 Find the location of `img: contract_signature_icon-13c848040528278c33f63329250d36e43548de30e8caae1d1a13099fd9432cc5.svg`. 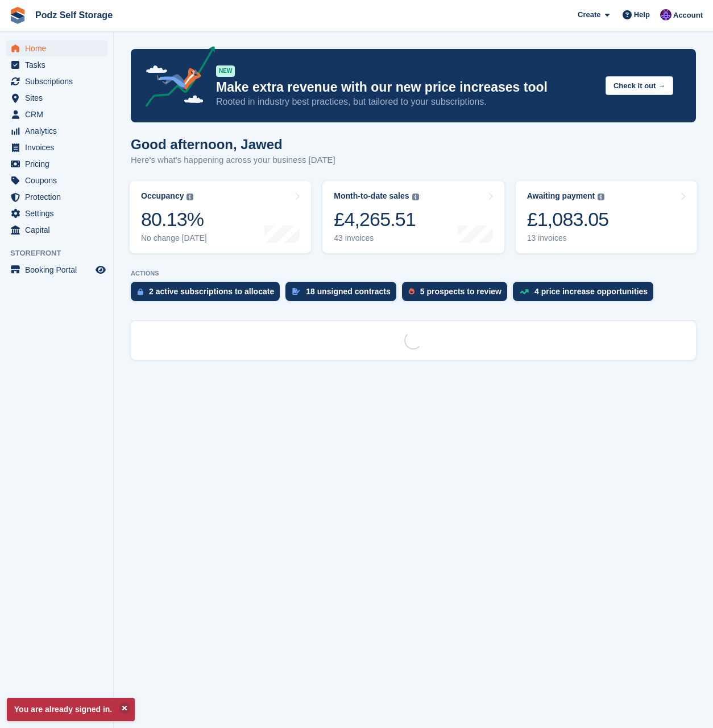

img: contract_signature_icon-13c848040528278c33f63329250d36e43548de30e8caae1d1a13099fd9432cc5.svg is located at coordinates (297, 291).